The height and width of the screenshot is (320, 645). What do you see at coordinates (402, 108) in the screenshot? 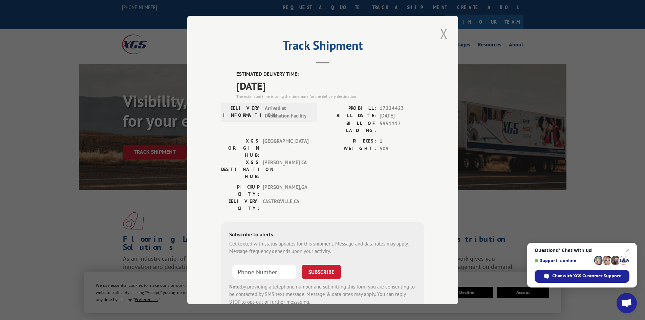
I see `span: 17224423` at bounding box center [402, 108].